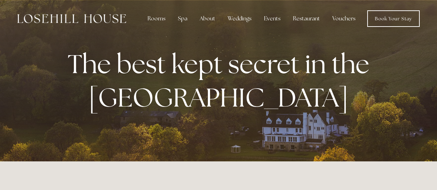 This screenshot has height=190, width=437. I want to click on img: Losehill House, so click(71, 19).